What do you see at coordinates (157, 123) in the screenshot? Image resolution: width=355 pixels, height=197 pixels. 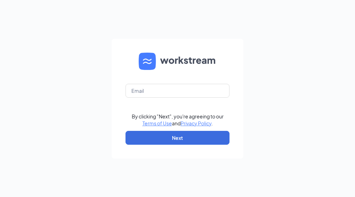 I see `a: Terms of Use` at bounding box center [157, 123].